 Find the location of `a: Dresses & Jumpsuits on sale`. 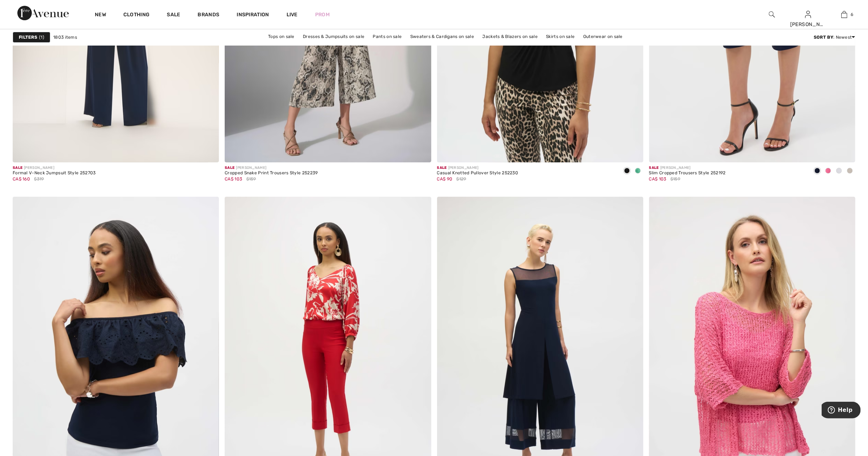

a: Dresses & Jumpsuits on sale is located at coordinates (334, 37).